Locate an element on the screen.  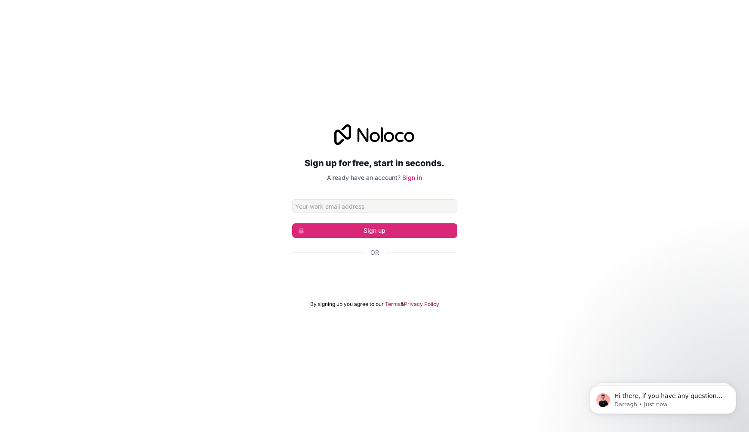
a: Sign in is located at coordinates (412, 177).